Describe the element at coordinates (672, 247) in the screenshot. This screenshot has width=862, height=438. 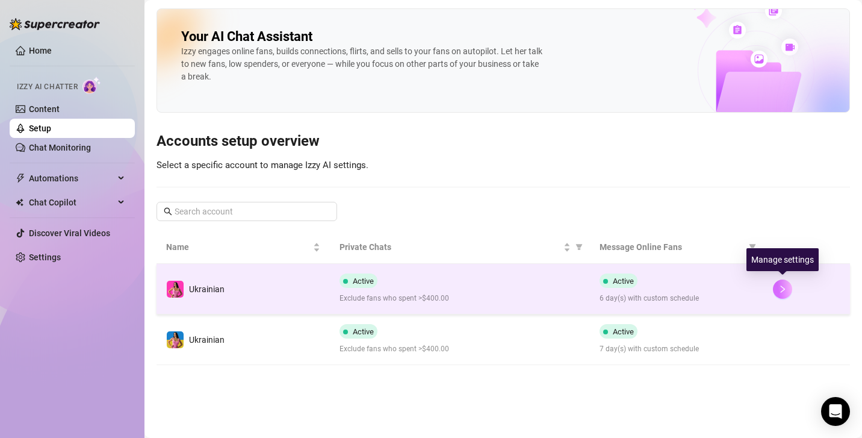
I see `span: Message Online Fans` at that location.